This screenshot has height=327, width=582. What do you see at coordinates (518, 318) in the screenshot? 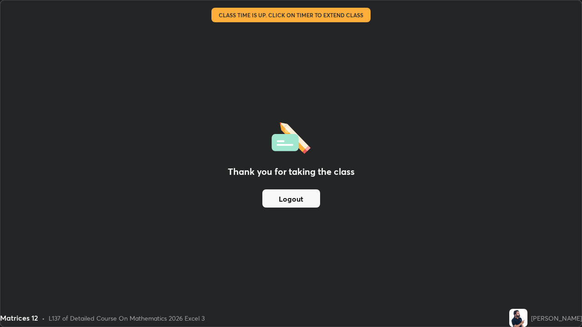
I see `img: d555e2c214c544948a5787e7ef02be78.jpg` at bounding box center [518, 318].